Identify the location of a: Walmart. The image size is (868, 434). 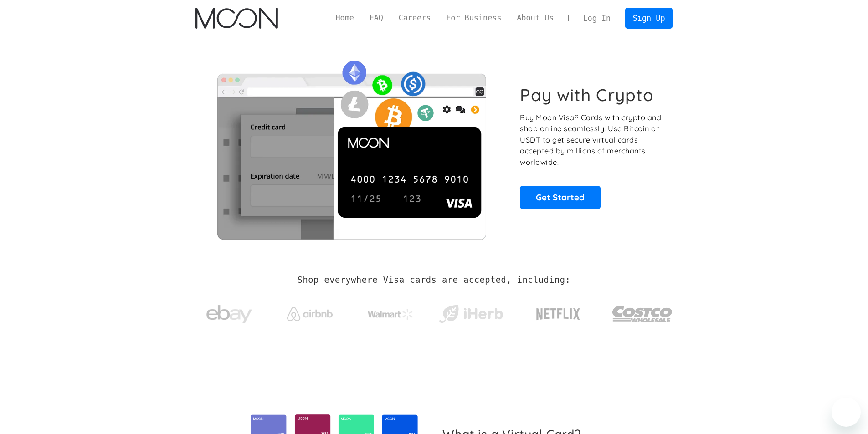
(390, 312).